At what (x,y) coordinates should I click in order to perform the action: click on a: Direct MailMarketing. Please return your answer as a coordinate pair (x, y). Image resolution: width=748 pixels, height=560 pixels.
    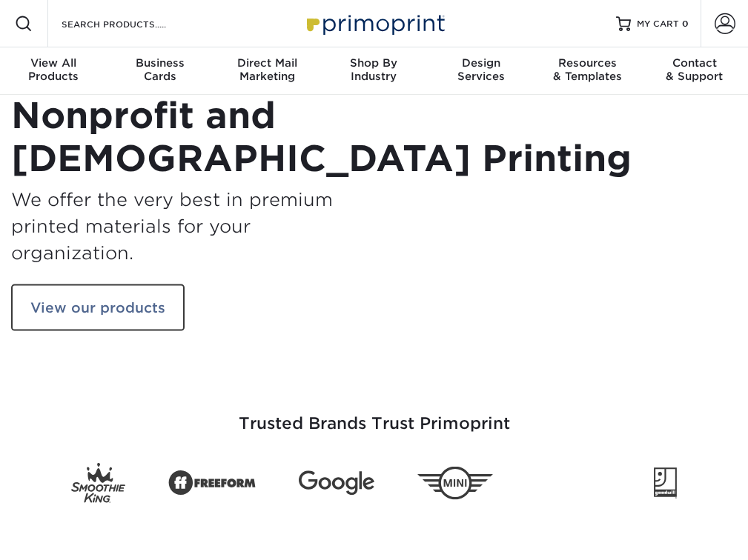
    Looking at the image, I should click on (267, 71).